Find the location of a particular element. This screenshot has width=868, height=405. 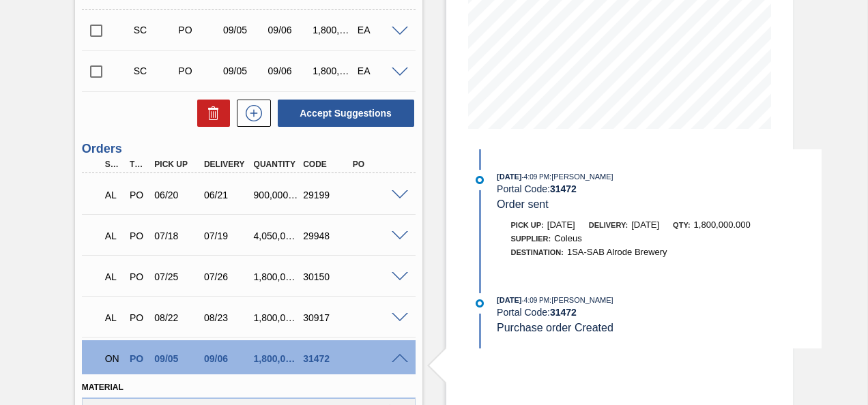

div: 900,000.000 is located at coordinates (277, 195).